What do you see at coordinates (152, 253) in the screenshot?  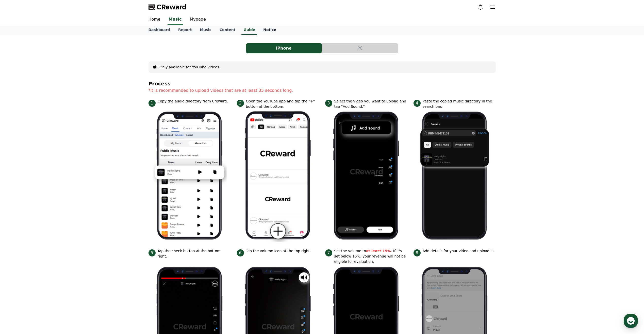 I see `span: 5` at bounding box center [152, 253].